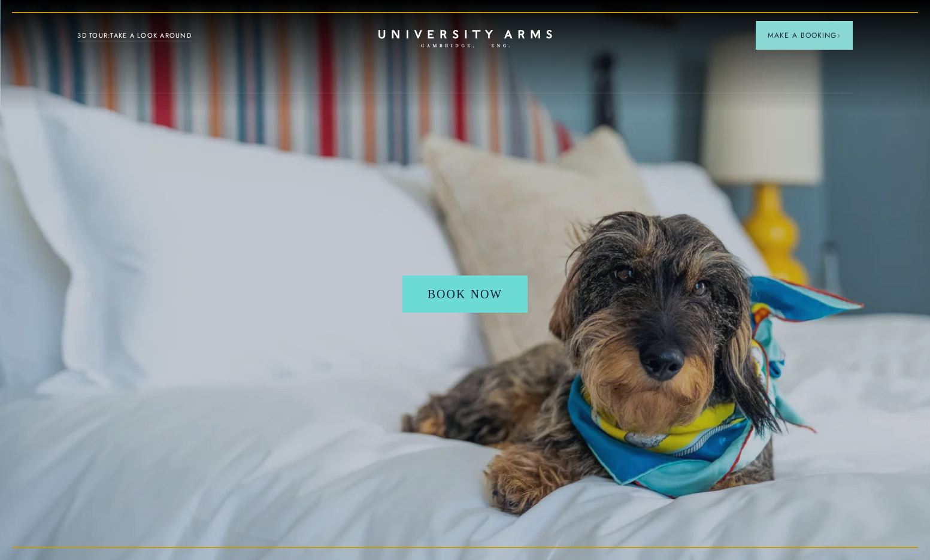 The width and height of the screenshot is (930, 560). What do you see at coordinates (465, 294) in the screenshot?
I see `a: Book Now` at bounding box center [465, 294].